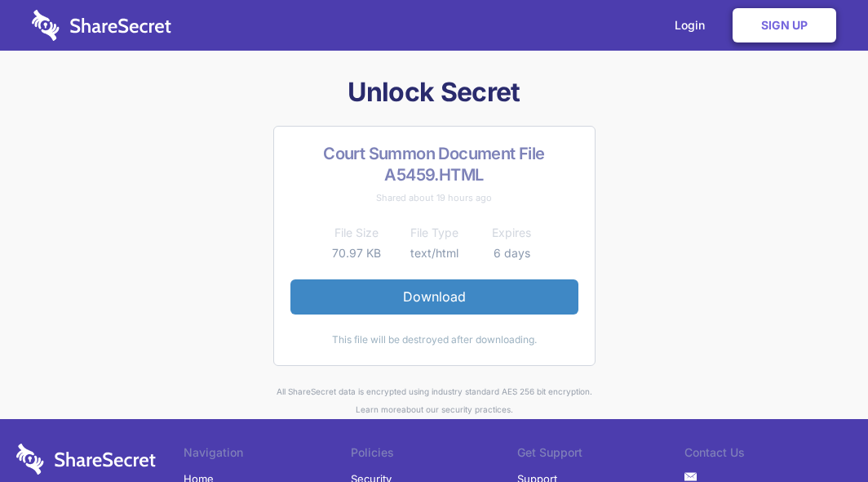  Describe the element at coordinates (434, 92) in the screenshot. I see `h1: Unlock Secret` at that location.